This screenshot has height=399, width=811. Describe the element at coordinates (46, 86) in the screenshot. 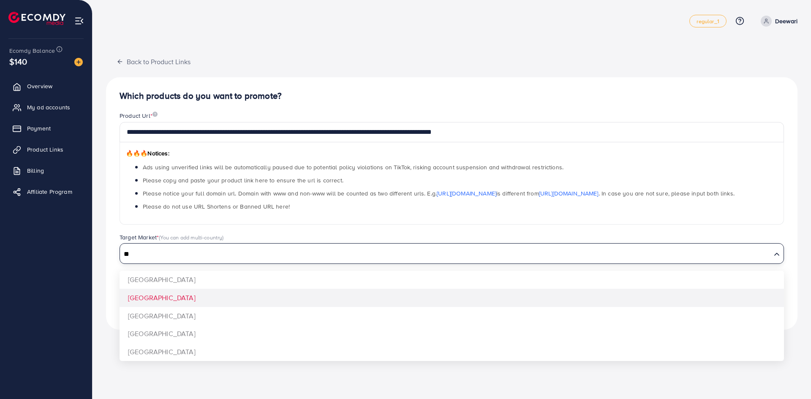

I see `a: Overview` at that location.